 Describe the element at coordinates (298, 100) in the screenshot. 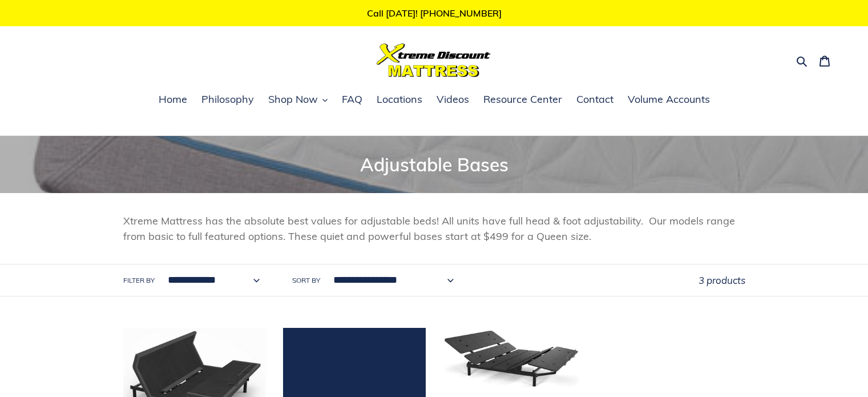

I see `button: Shop Now` at that location.